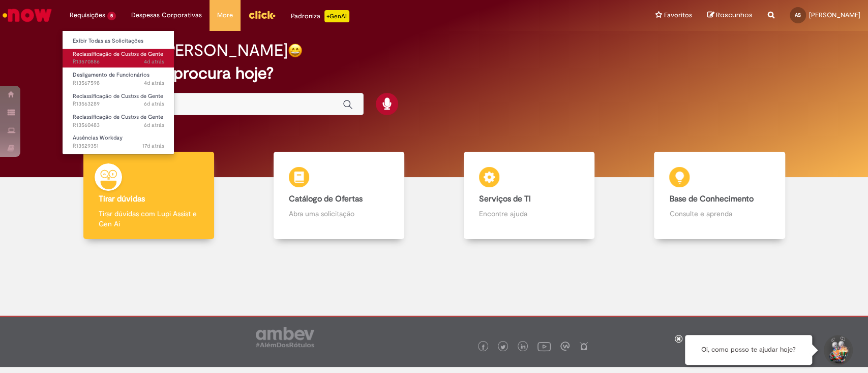 This screenshot has width=868, height=373. What do you see at coordinates (118, 146) in the screenshot?
I see `span: R13529351` at bounding box center [118, 146].